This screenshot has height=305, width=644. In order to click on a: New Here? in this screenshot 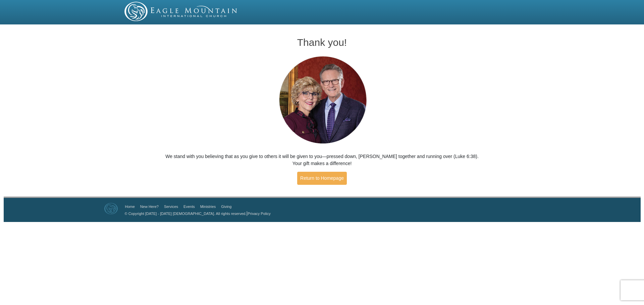, I will do `click(149, 207)`.